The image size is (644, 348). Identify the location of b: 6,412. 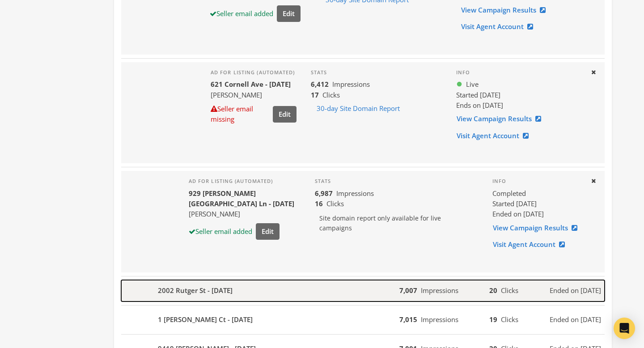
(320, 84).